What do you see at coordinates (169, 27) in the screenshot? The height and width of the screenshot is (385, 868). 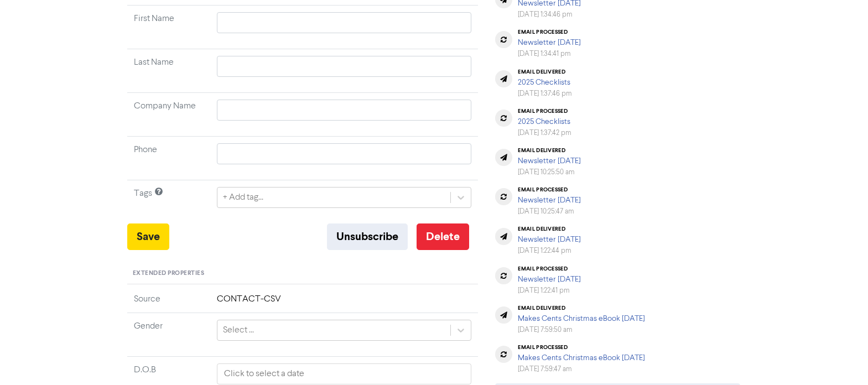 I see `td: First Name` at bounding box center [169, 27].